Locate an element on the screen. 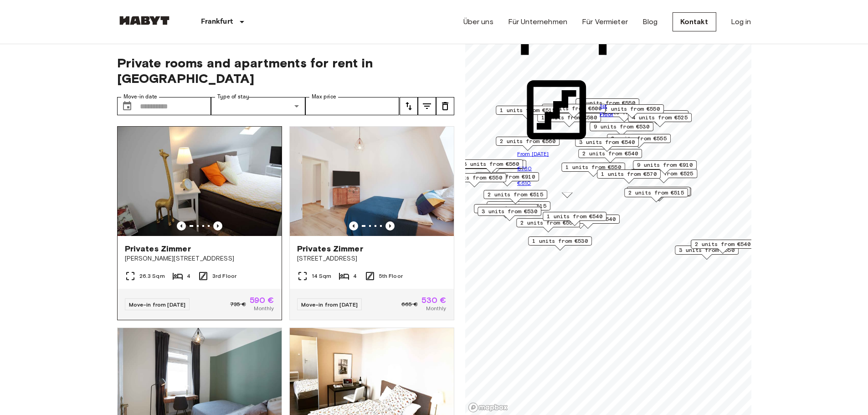  span: 2 units from €510 is located at coordinates (658, 191).